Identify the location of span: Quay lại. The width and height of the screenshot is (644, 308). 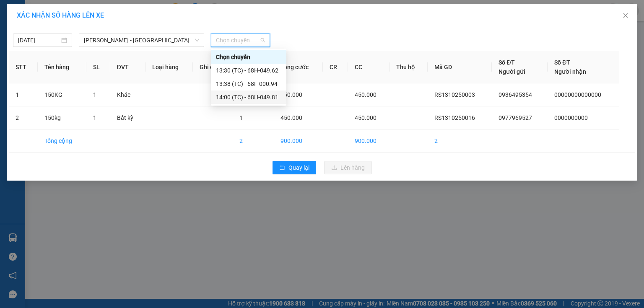
(299, 167).